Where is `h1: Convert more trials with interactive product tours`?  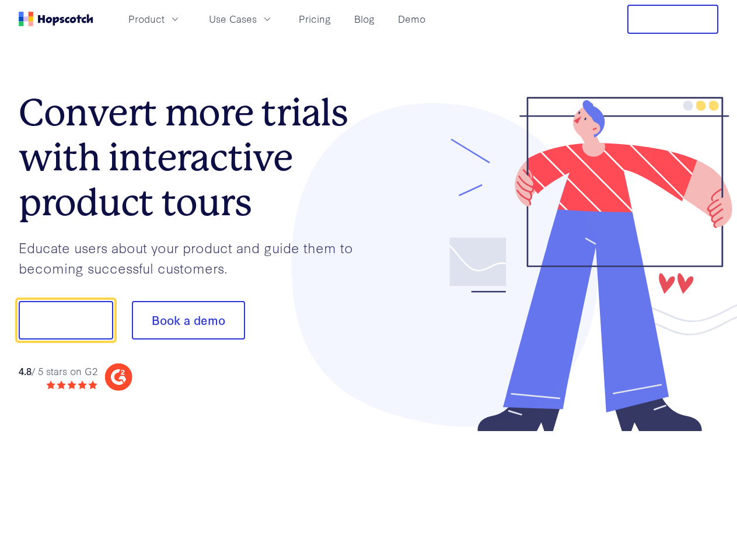
h1: Convert more trials with interactive product tours is located at coordinates (194, 158).